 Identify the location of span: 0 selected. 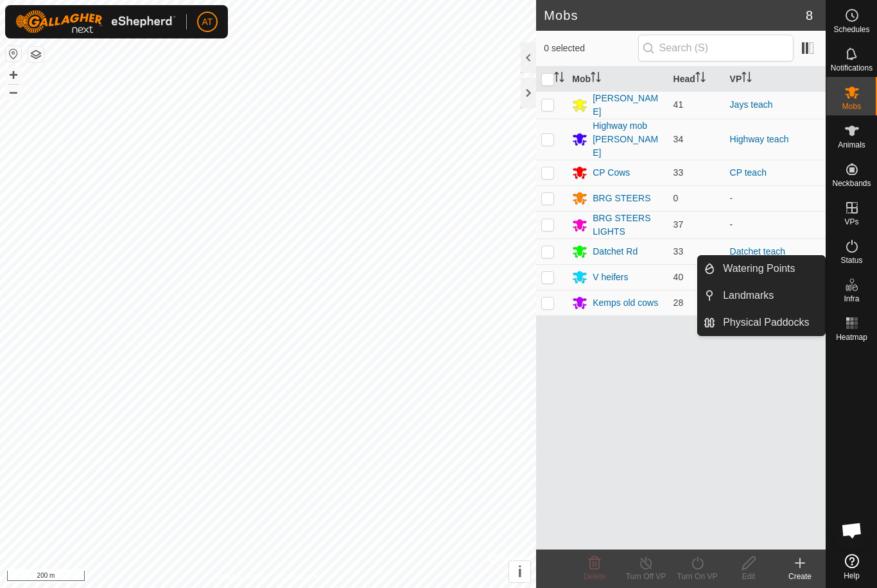
(590, 48).